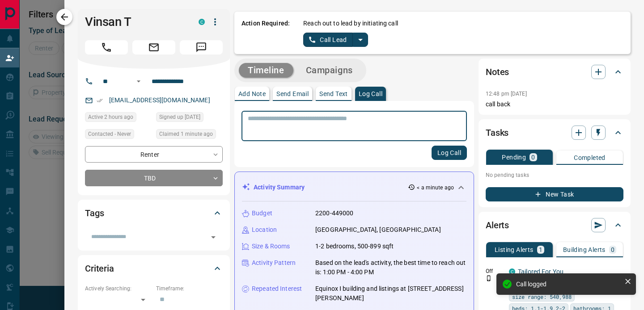 Image resolution: width=644 pixels, height=310 pixels. Describe the element at coordinates (449, 153) in the screenshot. I see `button: Log Call` at that location.